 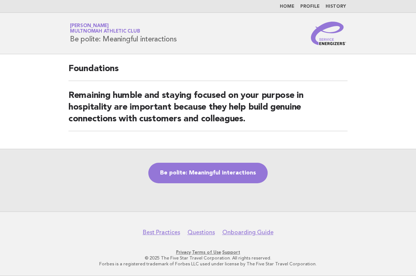 What do you see at coordinates (208, 173) in the screenshot?
I see `a: Be polite: Meaningful interactions` at bounding box center [208, 173].